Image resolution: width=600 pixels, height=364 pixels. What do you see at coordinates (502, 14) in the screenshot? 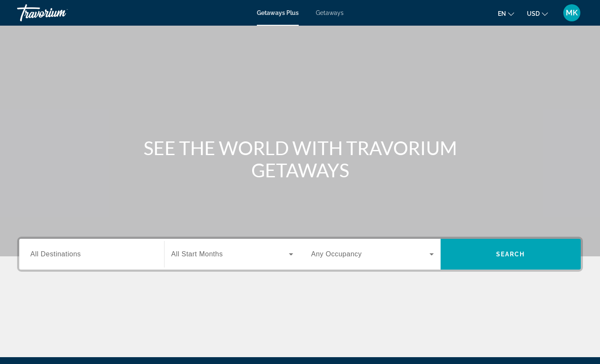
I see `span: en` at bounding box center [502, 14].